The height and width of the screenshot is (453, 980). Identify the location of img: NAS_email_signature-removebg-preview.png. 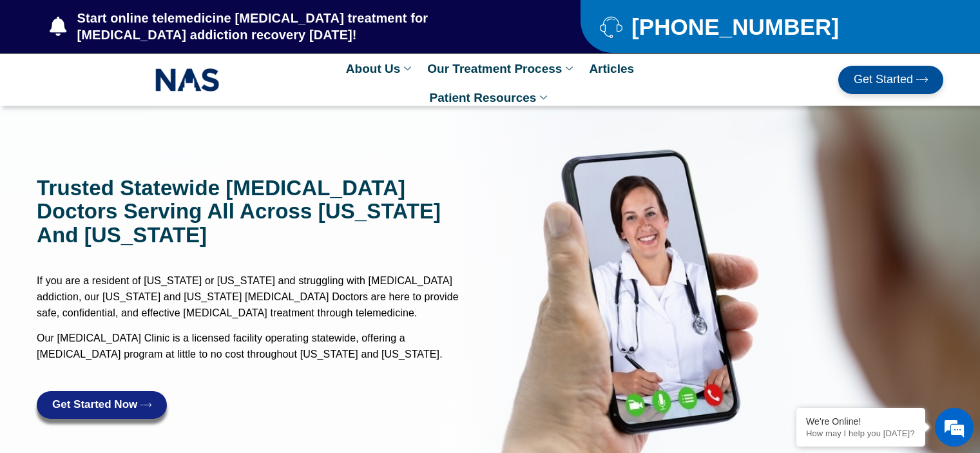
(187, 80).